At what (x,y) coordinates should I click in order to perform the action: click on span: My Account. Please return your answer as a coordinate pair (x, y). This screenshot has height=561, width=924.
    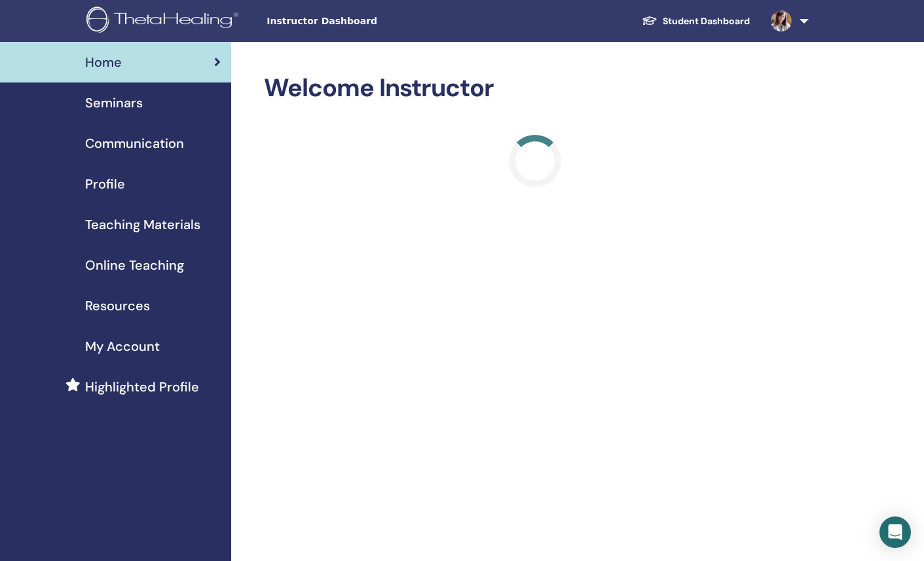
    Looking at the image, I should click on (123, 346).